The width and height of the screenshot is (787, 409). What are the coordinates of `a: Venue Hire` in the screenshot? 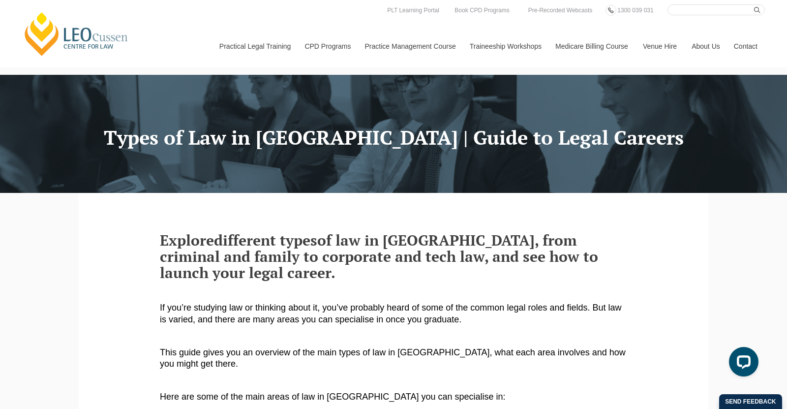 It's located at (660, 46).